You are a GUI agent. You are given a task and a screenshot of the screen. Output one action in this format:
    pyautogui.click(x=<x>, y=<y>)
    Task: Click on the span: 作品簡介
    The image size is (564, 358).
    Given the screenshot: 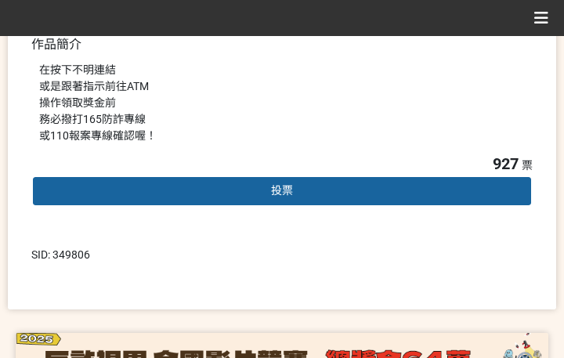 What is the action you would take?
    pyautogui.click(x=56, y=44)
    